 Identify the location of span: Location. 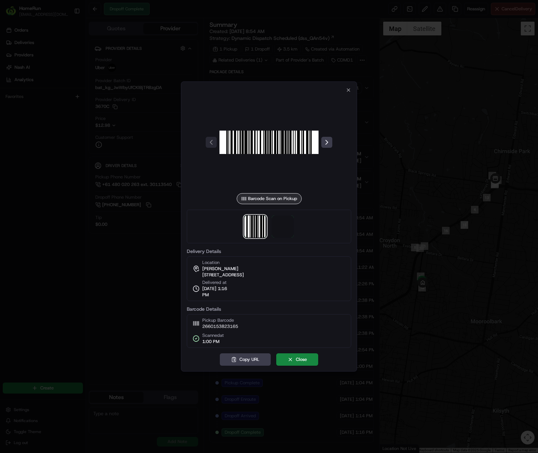
(211, 263).